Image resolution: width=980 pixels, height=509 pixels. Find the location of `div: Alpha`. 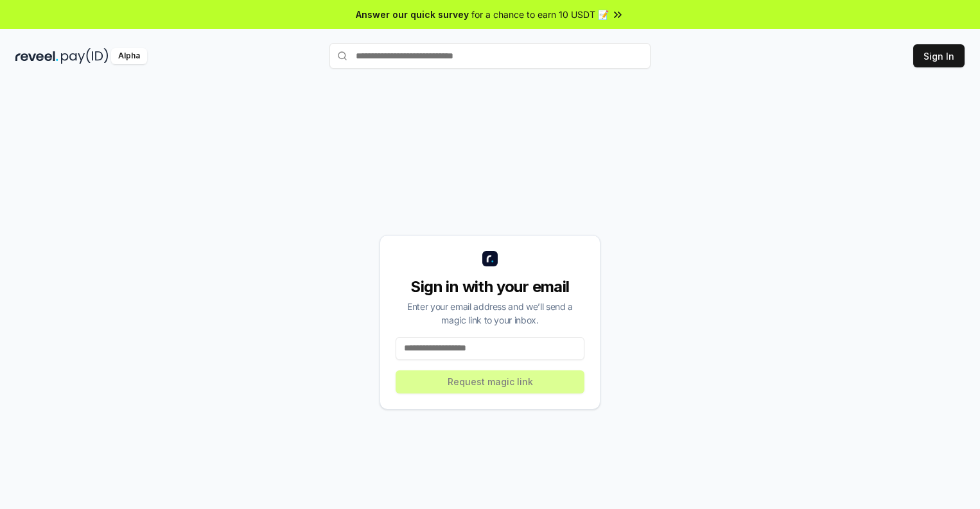

div: Alpha is located at coordinates (129, 56).